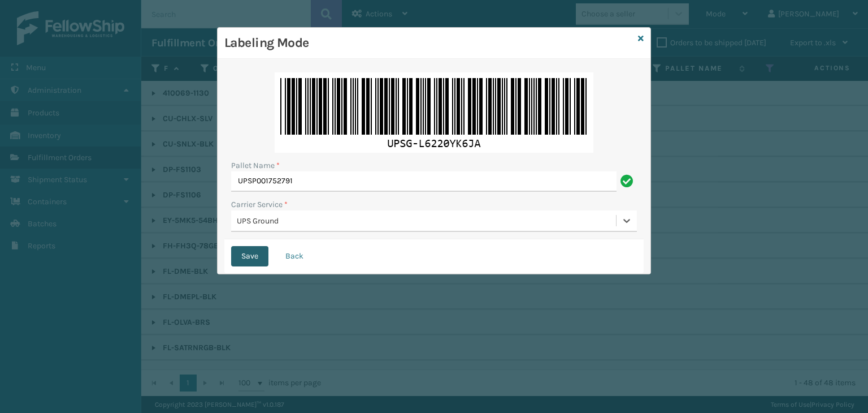 Image resolution: width=868 pixels, height=413 pixels. Describe the element at coordinates (255, 165) in the screenshot. I see `label: Pallet Name` at that location.